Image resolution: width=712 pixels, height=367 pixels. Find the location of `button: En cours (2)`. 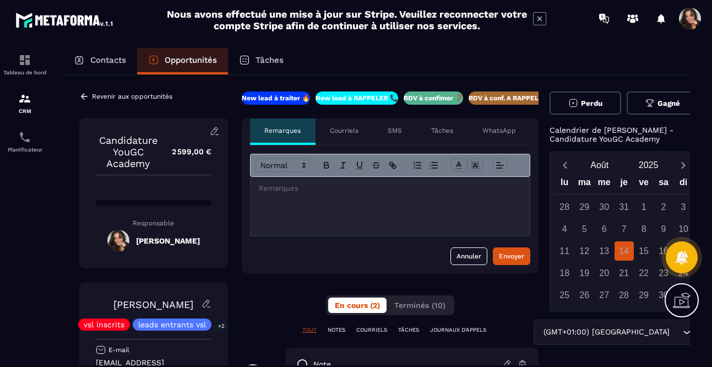

button: En cours (2) is located at coordinates (357, 305).